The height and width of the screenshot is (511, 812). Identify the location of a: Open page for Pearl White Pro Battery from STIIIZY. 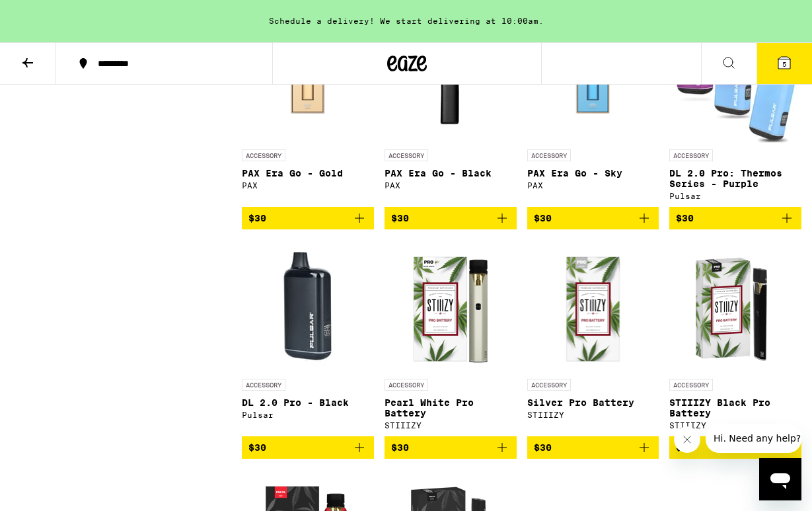
(451, 337).